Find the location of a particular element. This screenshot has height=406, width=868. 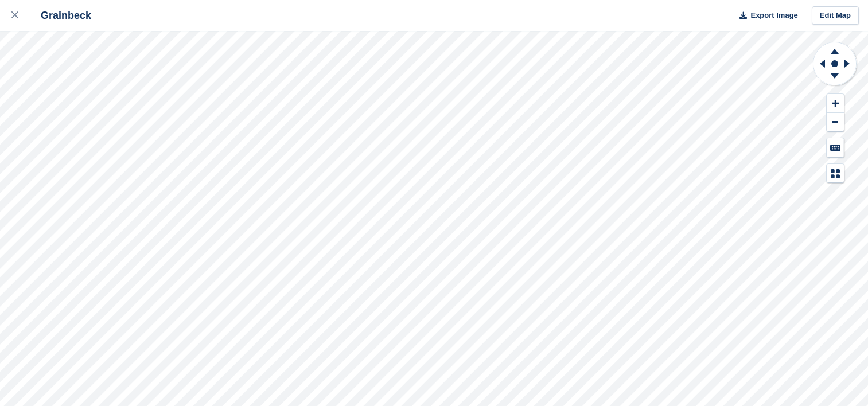

a: Edit Map is located at coordinates (836, 15).